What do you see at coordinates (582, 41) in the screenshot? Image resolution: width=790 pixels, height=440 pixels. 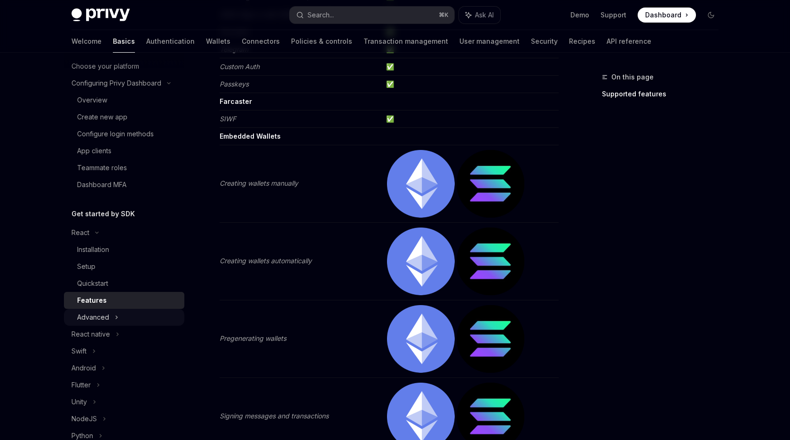 I see `a: Recipes` at bounding box center [582, 41].